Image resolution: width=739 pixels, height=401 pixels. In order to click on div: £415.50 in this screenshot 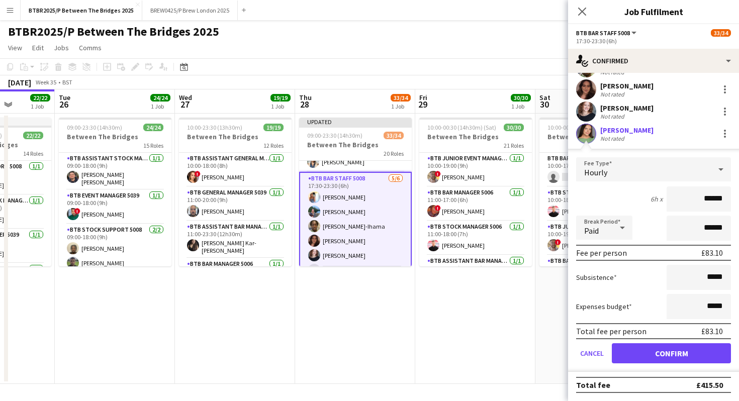, I will do `click(709, 385)`.